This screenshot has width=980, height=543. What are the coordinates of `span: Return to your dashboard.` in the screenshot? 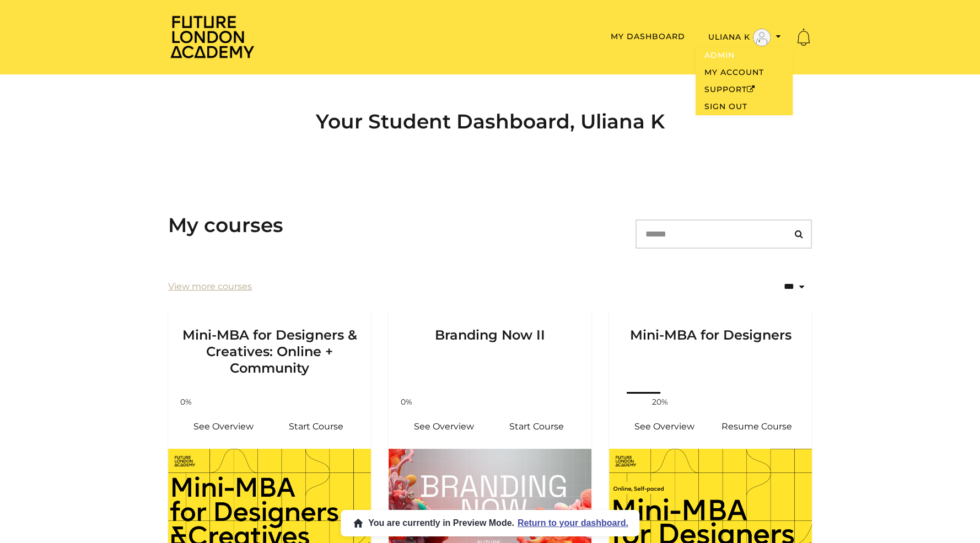 It's located at (573, 523).